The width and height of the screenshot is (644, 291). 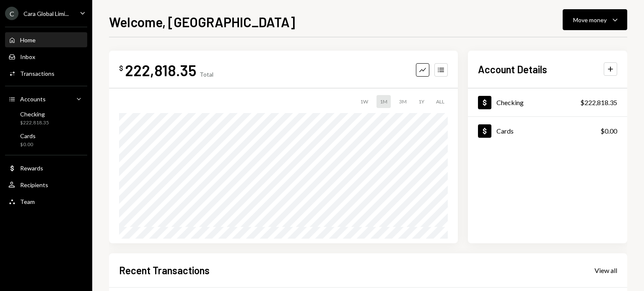 What do you see at coordinates (47, 202) in the screenshot?
I see `a: Team` at bounding box center [47, 202].